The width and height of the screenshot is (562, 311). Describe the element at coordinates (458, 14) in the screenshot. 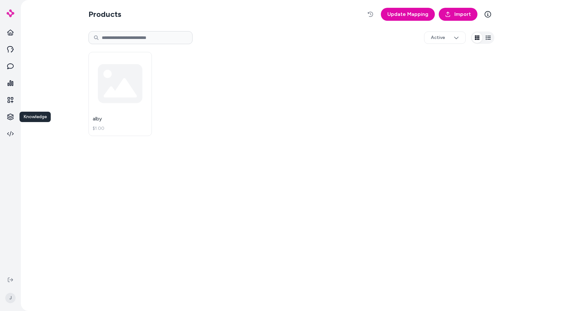

I see `a: Import` at that location.